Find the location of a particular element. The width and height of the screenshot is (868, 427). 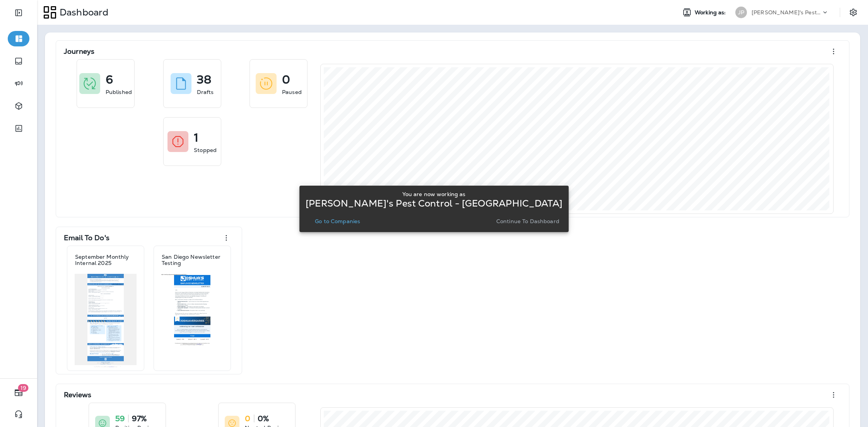

p: 6 is located at coordinates (109, 80).